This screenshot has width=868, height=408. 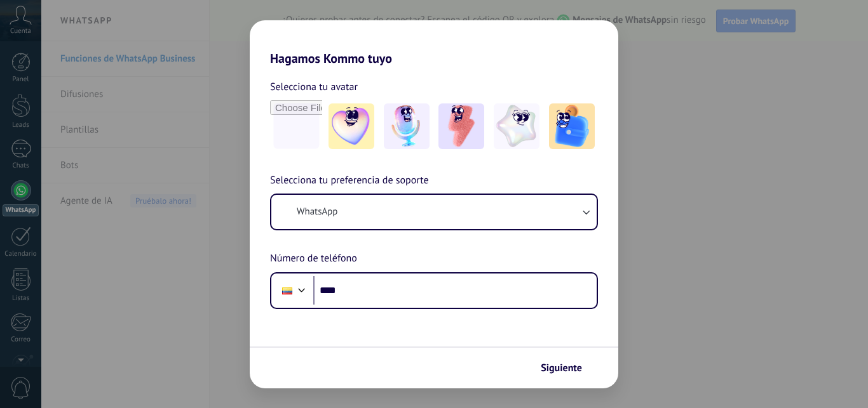 I want to click on span: Selecciona tu avatar, so click(x=314, y=87).